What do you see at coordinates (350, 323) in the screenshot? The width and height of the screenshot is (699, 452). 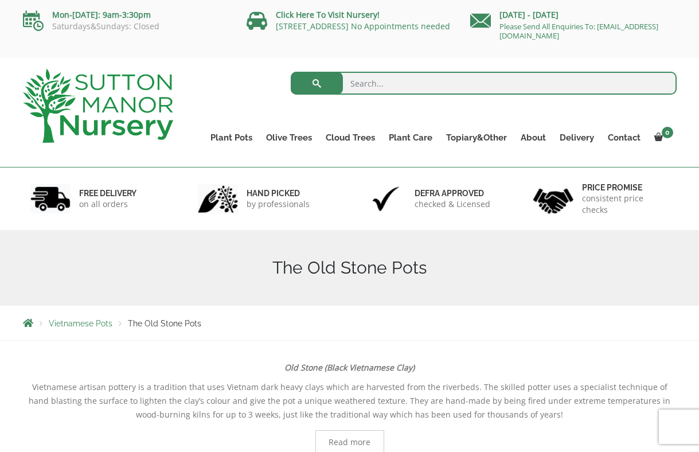 I see `nav: Breadcrumbs` at bounding box center [350, 323].